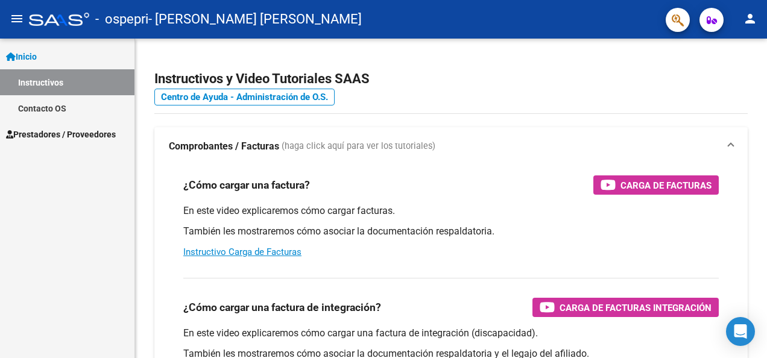 The image size is (767, 358). I want to click on h3: ¿Cómo cargar una factura de integración?, so click(282, 307).